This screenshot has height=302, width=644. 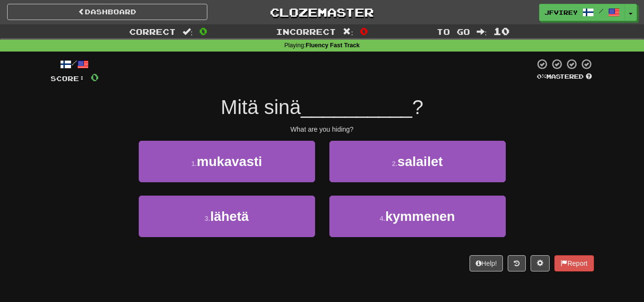 What do you see at coordinates (108, 12) in the screenshot?
I see `a: Dashboard` at bounding box center [108, 12].